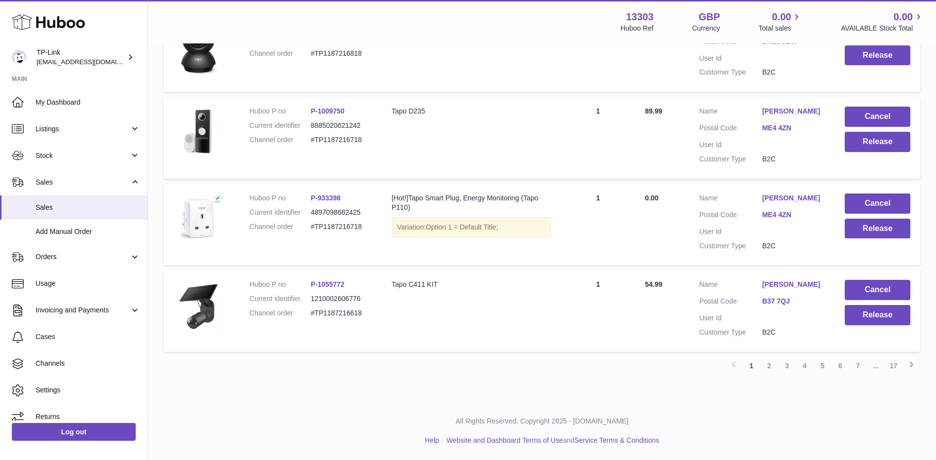 The height and width of the screenshot is (460, 936). Describe the element at coordinates (653, 111) in the screenshot. I see `span: 89.99` at that location.